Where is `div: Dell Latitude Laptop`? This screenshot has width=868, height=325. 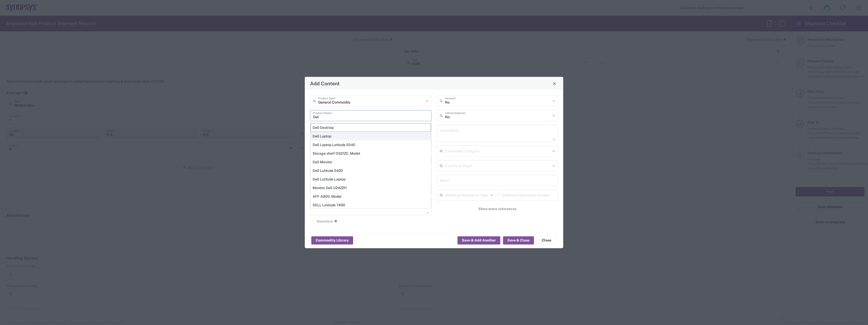 div: Dell Latitude Laptop is located at coordinates (371, 179).